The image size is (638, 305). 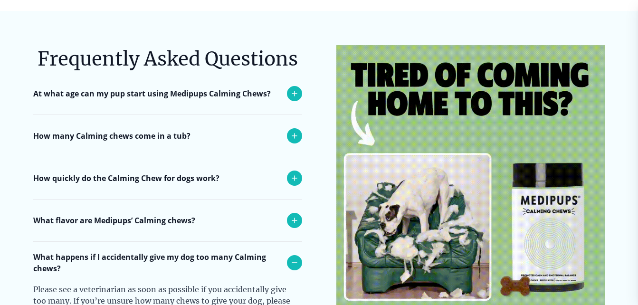 What do you see at coordinates (112, 136) in the screenshot?
I see `p: How many Calming chews come in a tub?` at bounding box center [112, 136].